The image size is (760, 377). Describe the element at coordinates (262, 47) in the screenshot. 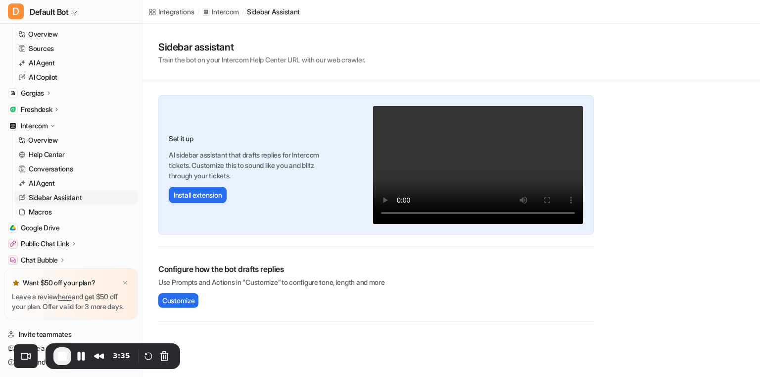

I see `h1: Sidebar assistant` at that location.